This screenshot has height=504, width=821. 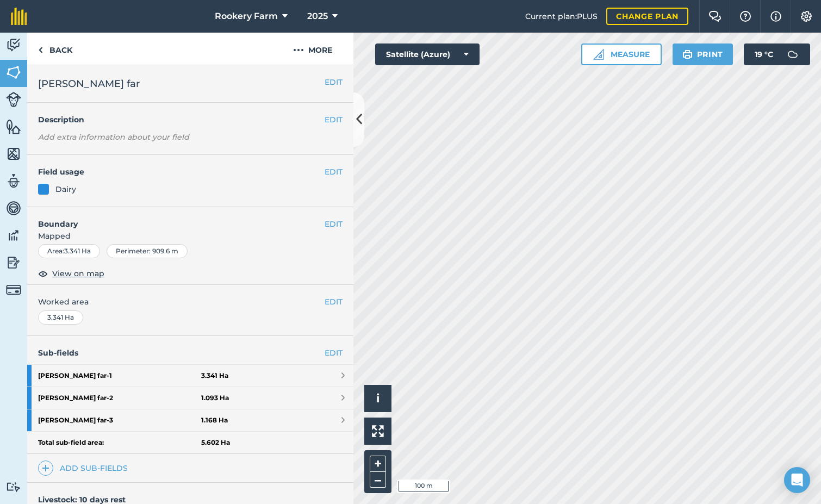 What do you see at coordinates (298, 50) in the screenshot?
I see `img: svg+xml;base64,PHN2ZyB4bWxucz0iaHR0cDovL3d3dy53My5vcmcvMjAwMC9zdmciIHdpZHRoPSIyMCIgaGVpZ2h0PSIyNC...` at bounding box center [298, 50].